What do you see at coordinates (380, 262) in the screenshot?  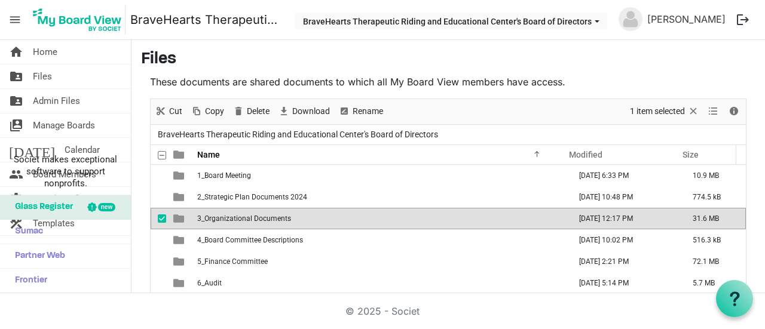 I see `td: 5_Finance Committee is template cell column header Name` at bounding box center [380, 262].